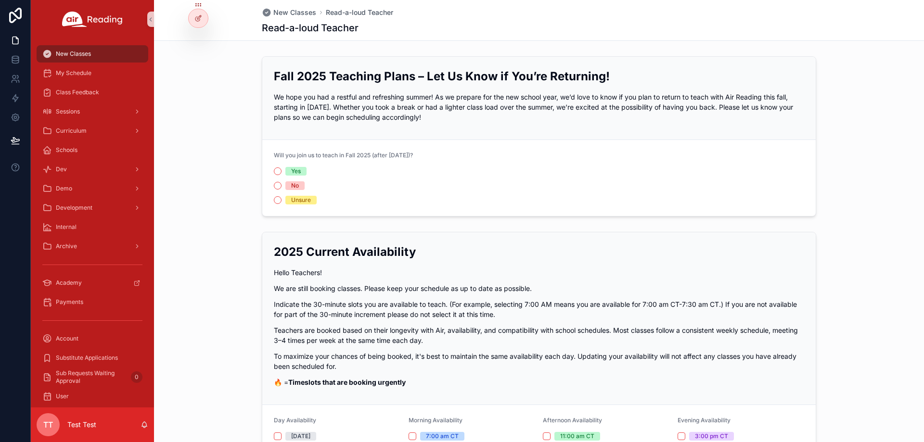 This screenshot has height=442, width=924. What do you see at coordinates (539, 288) in the screenshot?
I see `p: We are still booking classes. Please keep your schedule as up to date as possible.` at bounding box center [539, 288].